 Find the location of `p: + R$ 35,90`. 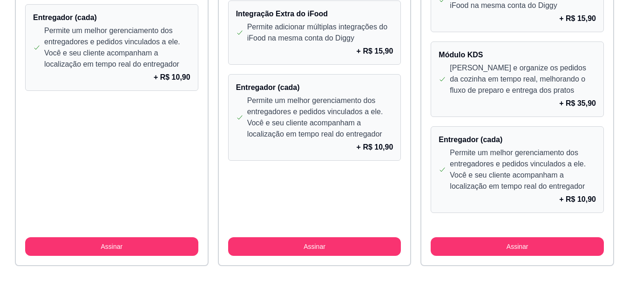

p: + R$ 35,90 is located at coordinates (578, 103).